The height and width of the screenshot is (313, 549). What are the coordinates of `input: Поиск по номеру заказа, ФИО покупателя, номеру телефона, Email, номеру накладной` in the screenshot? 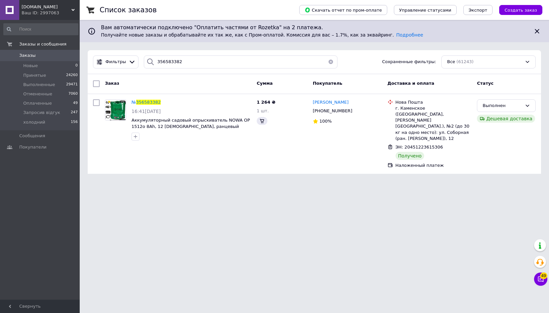 It's located at (241, 62).